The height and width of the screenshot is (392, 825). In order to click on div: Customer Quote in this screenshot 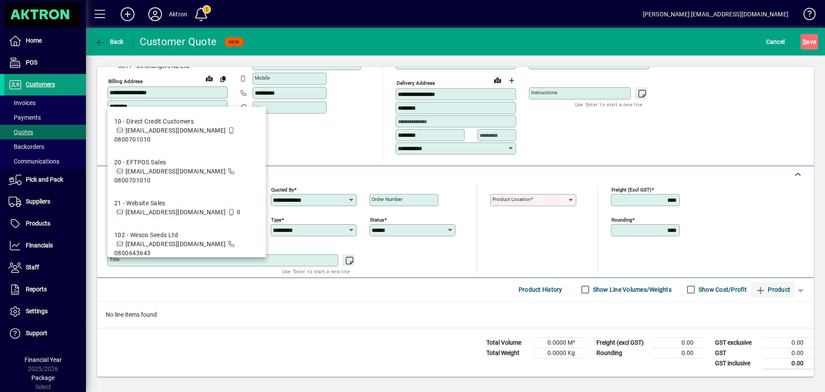, I will do `click(178, 42)`.